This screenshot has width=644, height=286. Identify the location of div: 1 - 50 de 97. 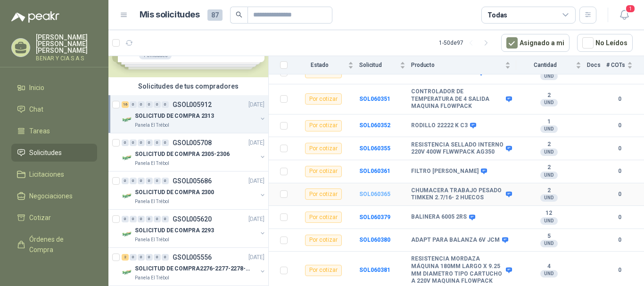
(466, 43).